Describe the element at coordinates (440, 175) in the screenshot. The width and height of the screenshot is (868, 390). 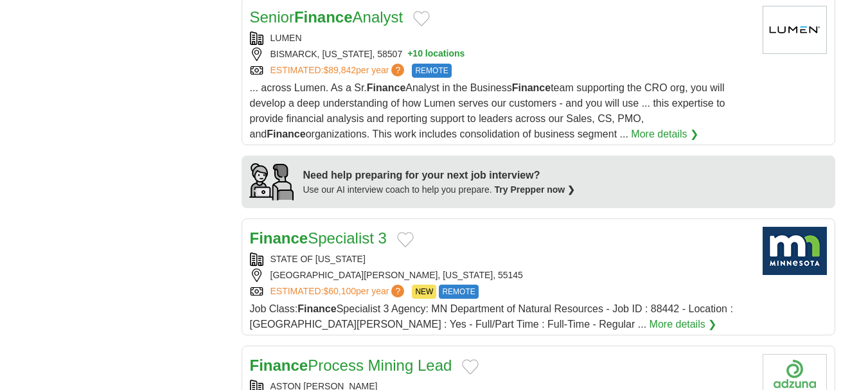
I see `div: Need help preparing for your next job interview?` at that location.